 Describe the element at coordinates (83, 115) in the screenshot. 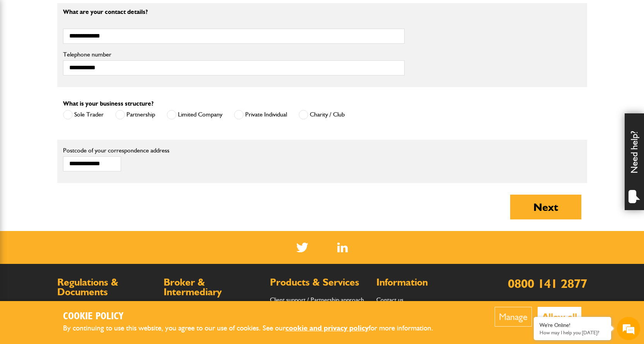

I see `label: Sole Trader` at that location.